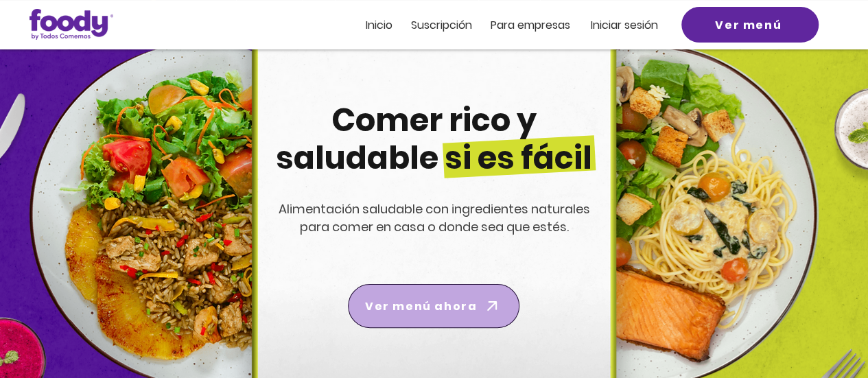 This screenshot has width=868, height=378. What do you see at coordinates (748, 24) in the screenshot?
I see `span: Ver menú` at bounding box center [748, 24].